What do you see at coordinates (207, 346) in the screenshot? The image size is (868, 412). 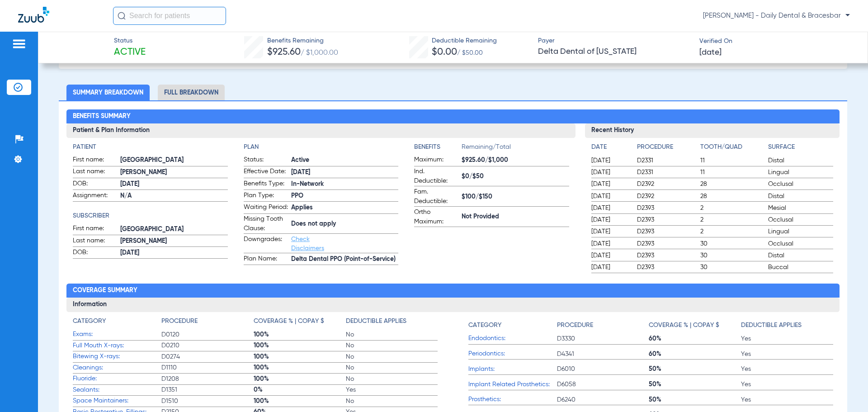 I see `span: D0210` at bounding box center [207, 346].